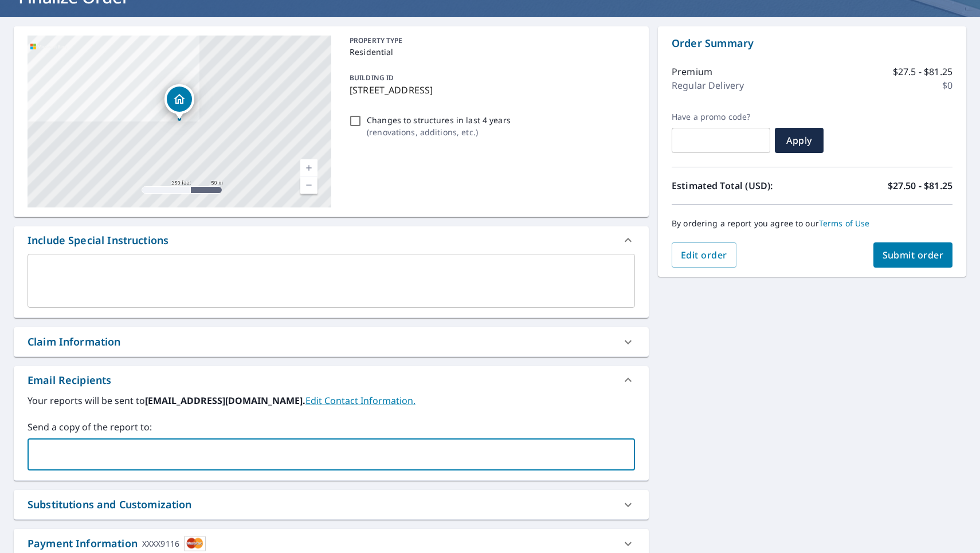 This screenshot has width=980, height=553. What do you see at coordinates (371, 77) in the screenshot?
I see `p: BUILDING ID` at bounding box center [371, 77].